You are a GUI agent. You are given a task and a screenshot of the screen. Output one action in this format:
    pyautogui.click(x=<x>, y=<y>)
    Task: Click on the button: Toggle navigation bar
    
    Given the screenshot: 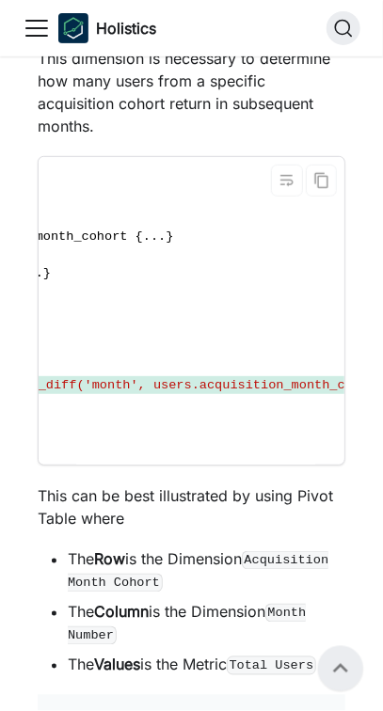 What is the action you would take?
    pyautogui.click(x=37, y=28)
    